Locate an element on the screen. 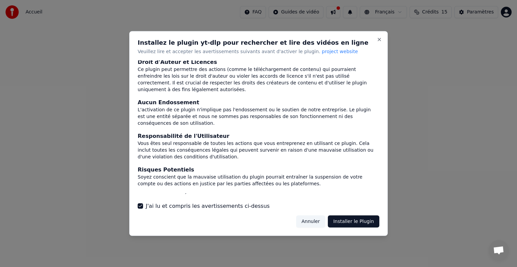 This screenshot has width=517, height=267. label: J'ai lu et compris les avertissements ci-dessus is located at coordinates (208, 206).